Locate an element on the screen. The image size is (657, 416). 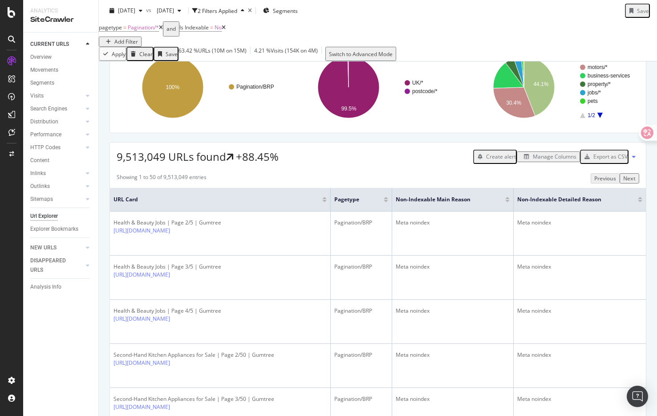
span: Is Indexable is located at coordinates (194, 27).